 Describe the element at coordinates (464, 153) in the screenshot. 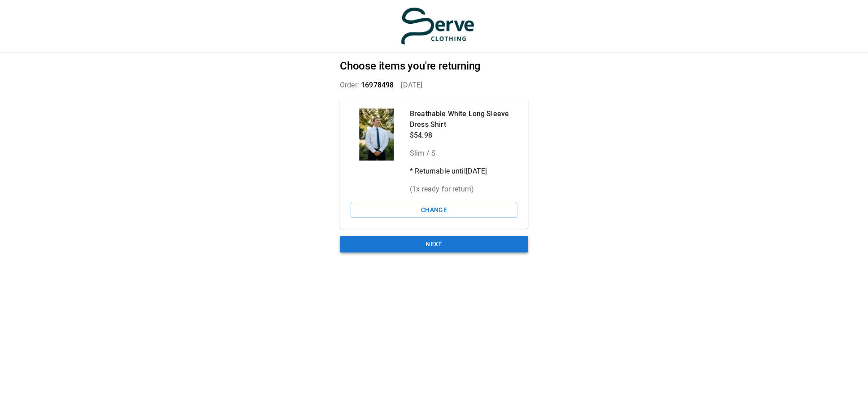

I see `p: Slim / S` at that location.